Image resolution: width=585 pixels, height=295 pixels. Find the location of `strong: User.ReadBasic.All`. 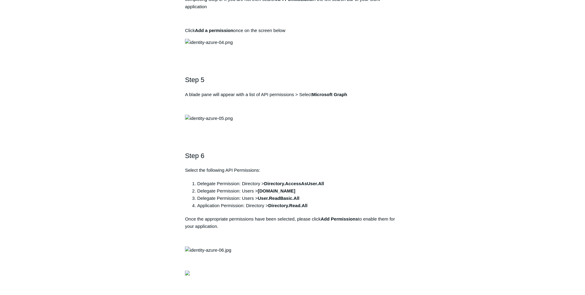

strong: User.ReadBasic.All is located at coordinates (278, 198).